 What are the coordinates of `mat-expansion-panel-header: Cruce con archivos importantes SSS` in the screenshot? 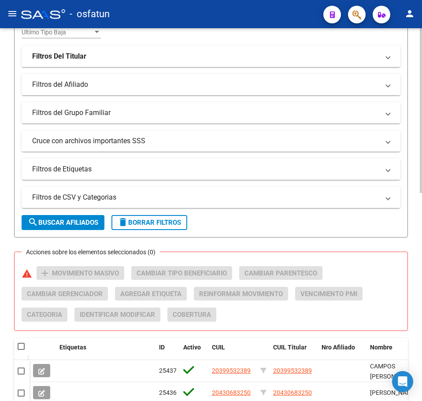 It's located at (211, 141).